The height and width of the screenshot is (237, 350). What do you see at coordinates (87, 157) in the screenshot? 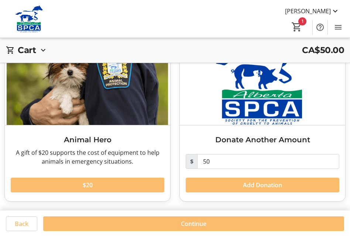
I see `div: A gift of $20 supports the cost of equipment to help animals in emergency situations.` at bounding box center [87, 157].